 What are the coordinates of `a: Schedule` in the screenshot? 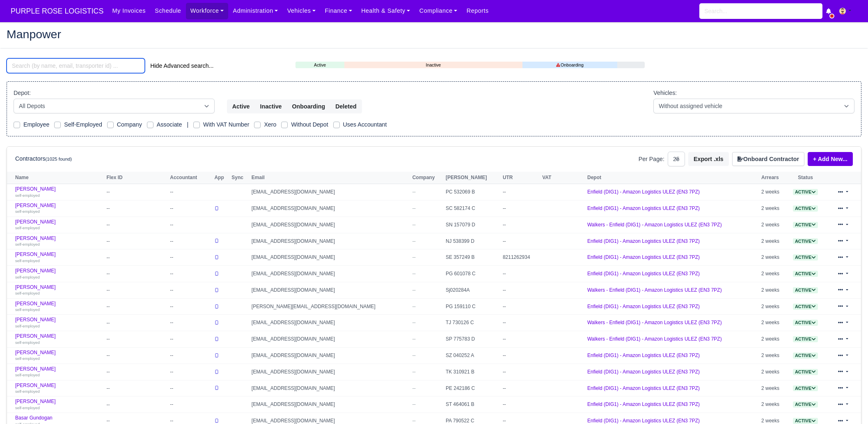 It's located at (168, 10).